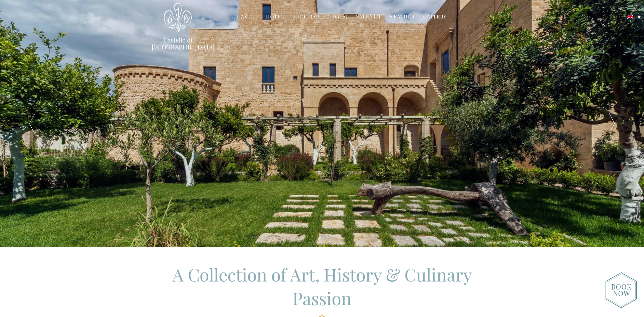 The height and width of the screenshot is (317, 644). Describe the element at coordinates (247, 17) in the screenshot. I see `a: Castle` at that location.